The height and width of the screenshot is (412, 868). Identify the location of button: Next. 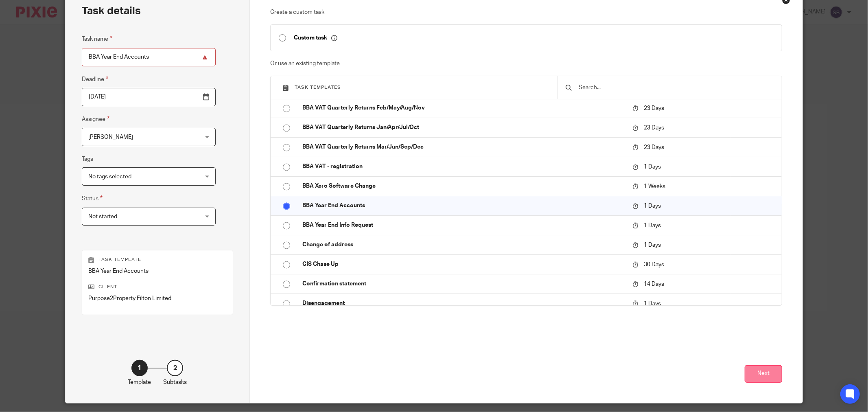
(763, 373).